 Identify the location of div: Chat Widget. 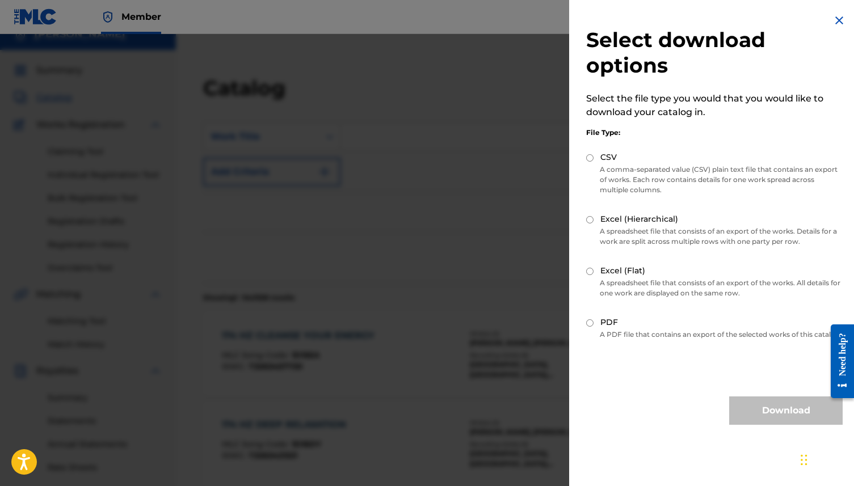
(826, 459).